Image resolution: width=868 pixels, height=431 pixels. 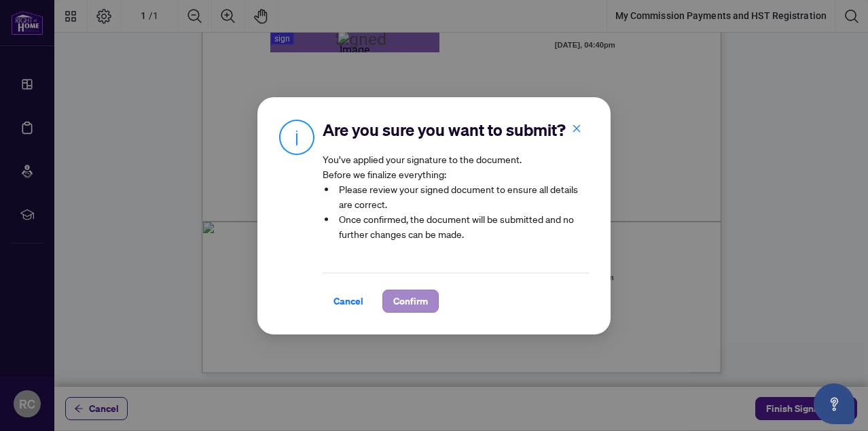 What do you see at coordinates (462, 226) in the screenshot?
I see `li: Once confirmed, the document will be submitted and no further changes can be made.` at bounding box center [462, 226].